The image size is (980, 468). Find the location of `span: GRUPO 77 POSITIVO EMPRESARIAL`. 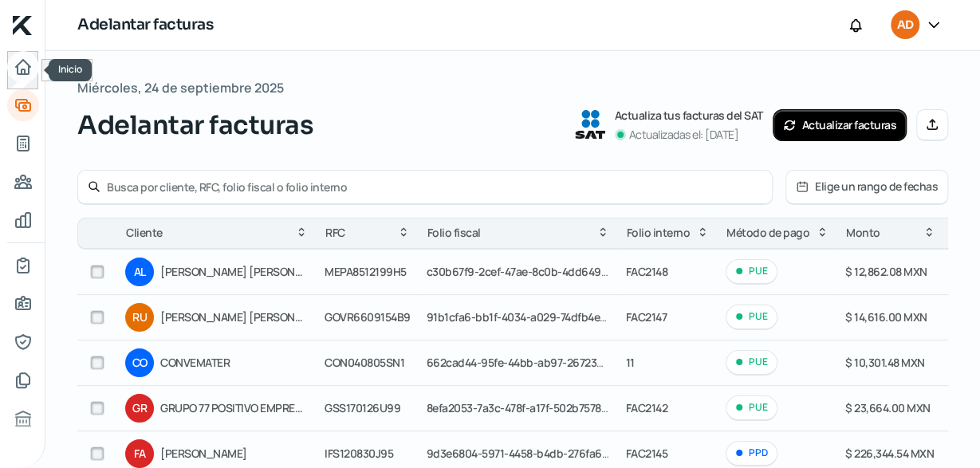

span: GRUPO 77 POSITIVO EMPRESARIAL is located at coordinates (234, 408).